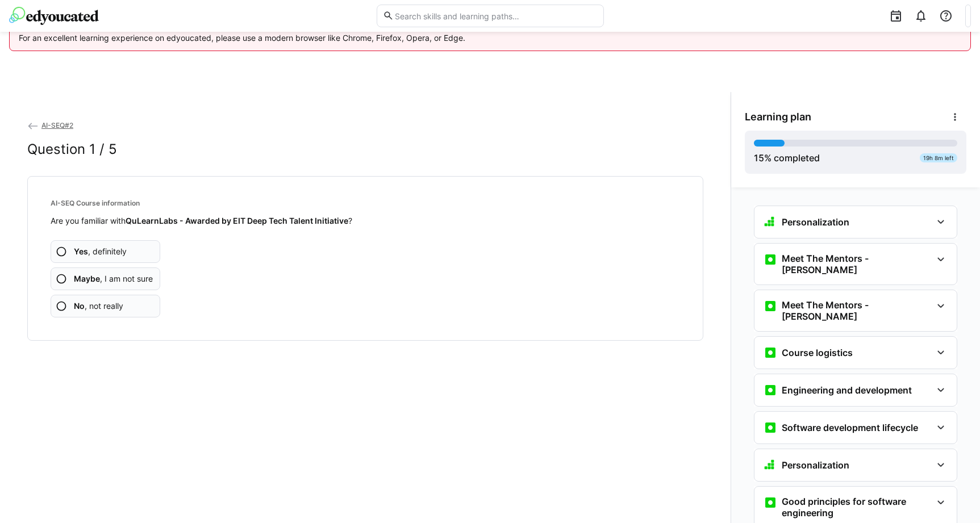  What do you see at coordinates (99, 306) in the screenshot?
I see `span: , not really` at bounding box center [99, 306].